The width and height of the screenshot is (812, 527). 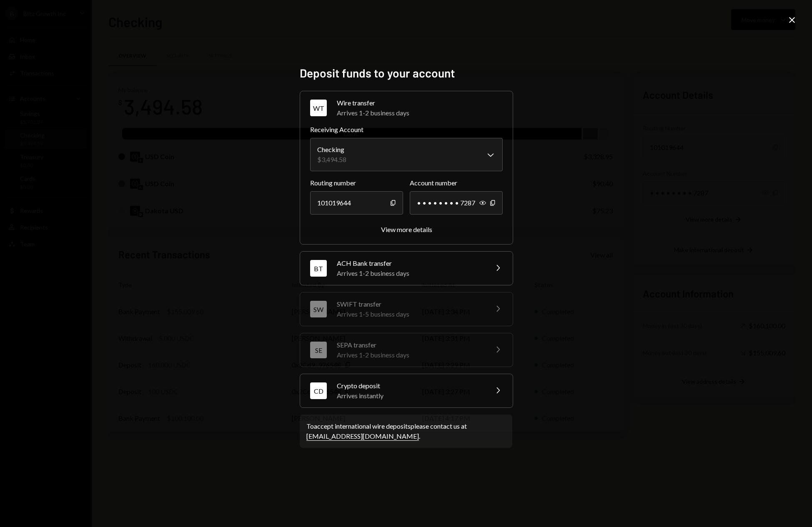 What do you see at coordinates (410, 386) in the screenshot?
I see `div: Crypto deposit` at bounding box center [410, 386].